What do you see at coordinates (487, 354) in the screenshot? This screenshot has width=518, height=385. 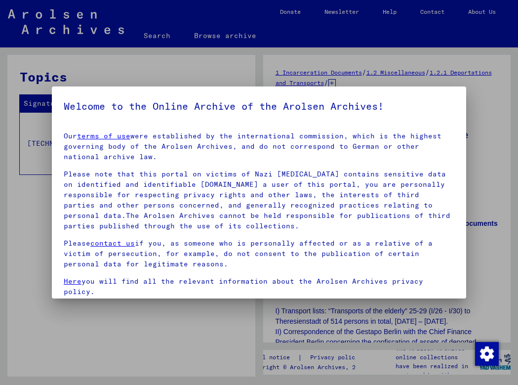 I see `img: Change consent` at bounding box center [487, 354].